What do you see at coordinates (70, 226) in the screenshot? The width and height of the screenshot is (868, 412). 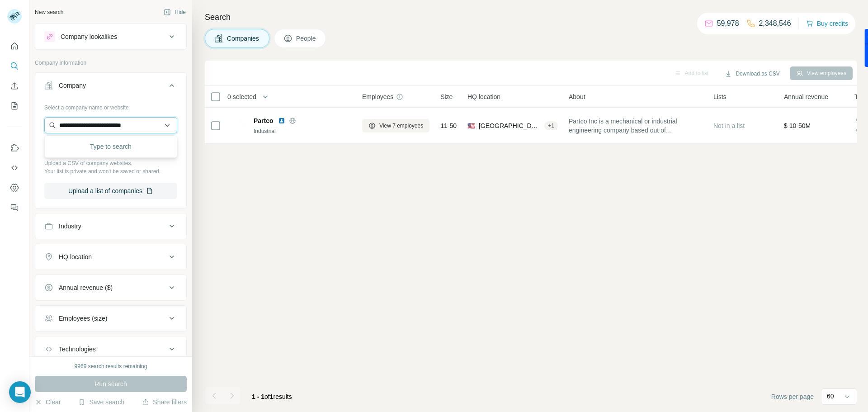 I see `div: Industry` at bounding box center [70, 226].